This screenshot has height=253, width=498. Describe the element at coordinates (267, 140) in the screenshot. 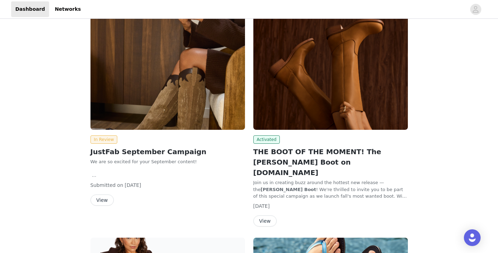

I see `span: Activated` at that location.